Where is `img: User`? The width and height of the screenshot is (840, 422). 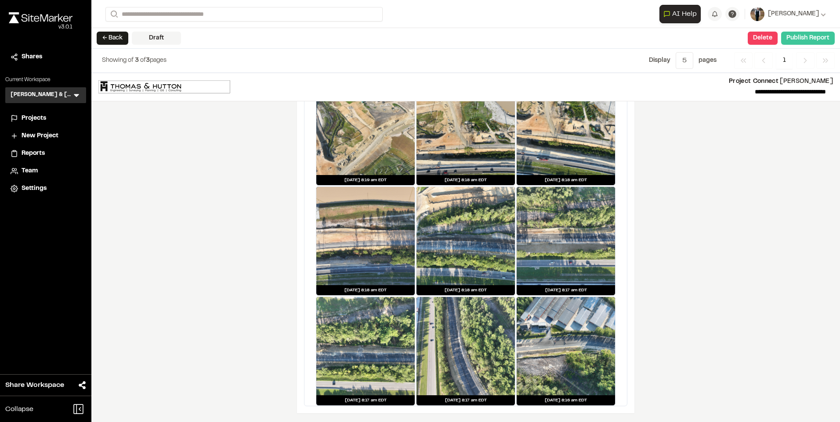
img: User is located at coordinates (757, 14).